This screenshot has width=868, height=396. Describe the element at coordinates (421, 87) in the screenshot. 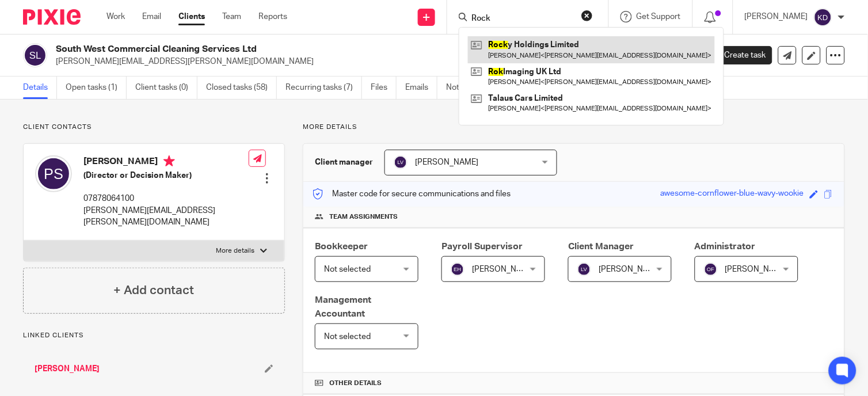

I see `a: Emails` at that location.